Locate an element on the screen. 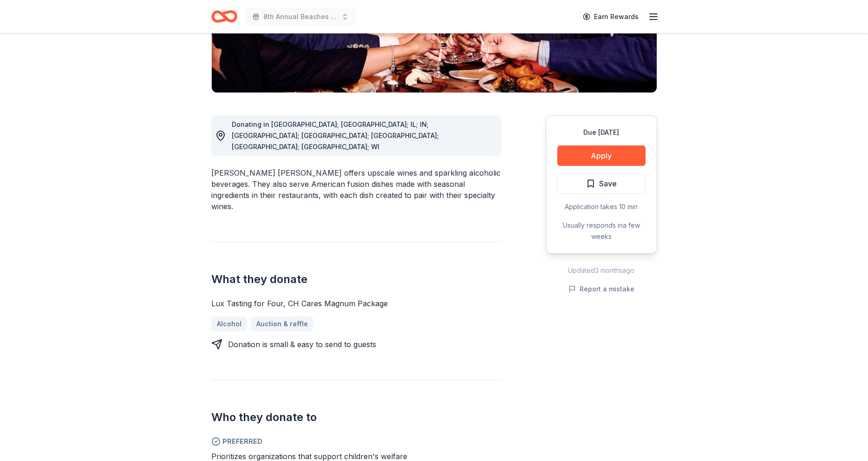  a: Auction & raffle is located at coordinates (282, 324).